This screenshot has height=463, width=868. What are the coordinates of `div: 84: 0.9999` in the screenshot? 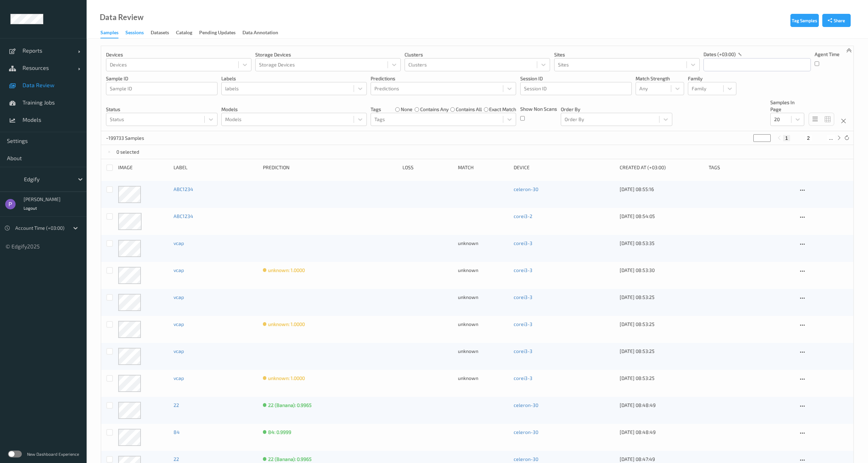 It's located at (279, 432).